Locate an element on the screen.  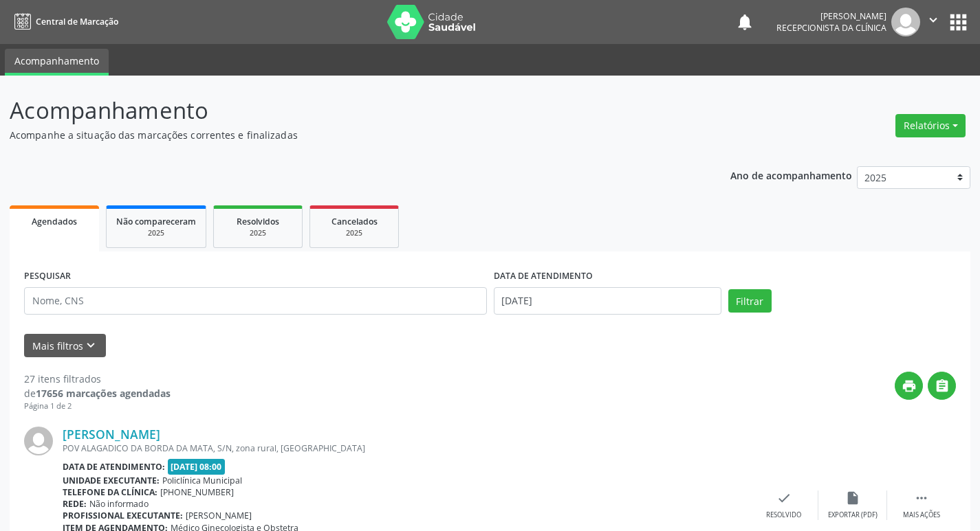
label: PESQUISAR is located at coordinates (48, 277).